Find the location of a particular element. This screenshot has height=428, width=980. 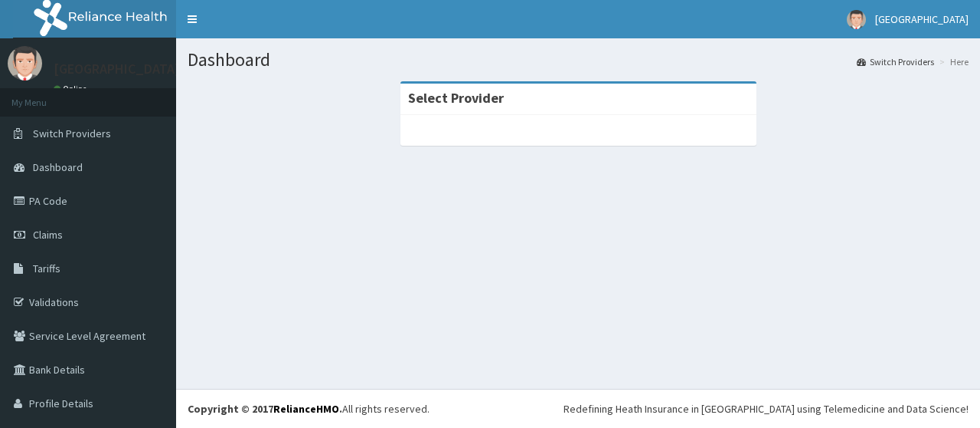

strong: Copyright © 2017 . is located at coordinates (265, 408).